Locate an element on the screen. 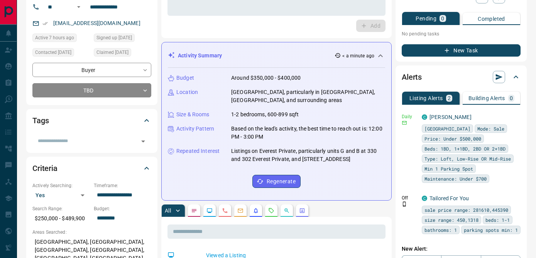 The image size is (536, 258). svg: Lead Browsing Activity is located at coordinates (209, 211).